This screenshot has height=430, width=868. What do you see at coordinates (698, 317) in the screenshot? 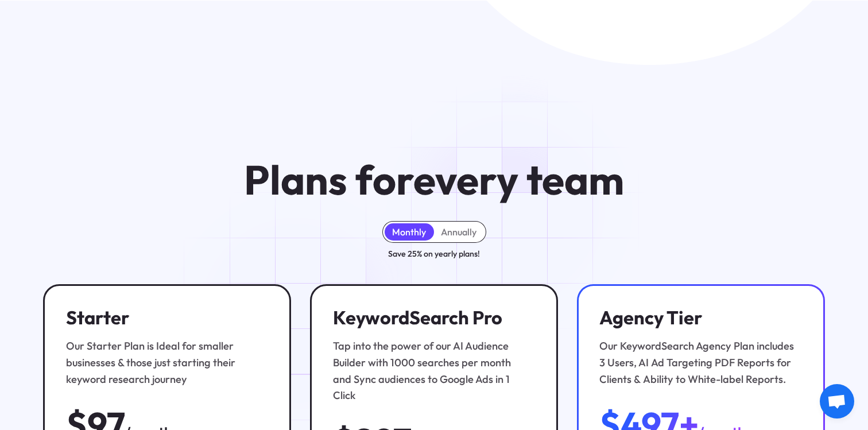
I see `h3: Agency Tier` at bounding box center [698, 317].